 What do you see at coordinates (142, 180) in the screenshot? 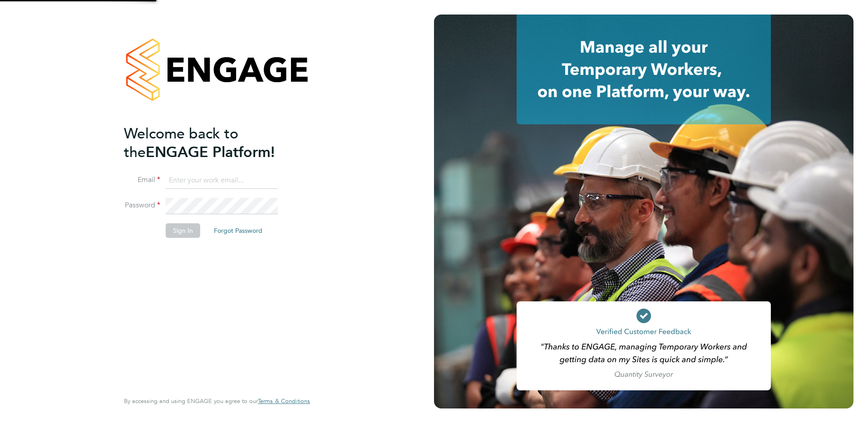
I see `label: Email` at bounding box center [142, 180].